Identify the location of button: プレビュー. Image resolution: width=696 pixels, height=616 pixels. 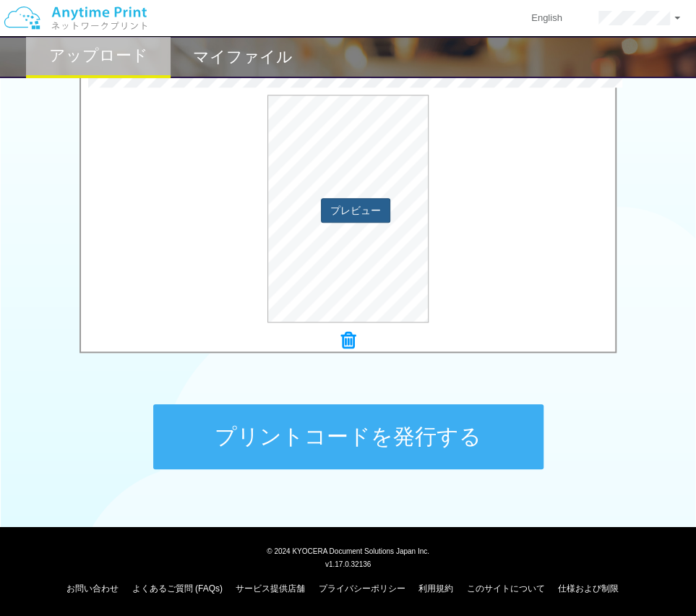
(356, 210).